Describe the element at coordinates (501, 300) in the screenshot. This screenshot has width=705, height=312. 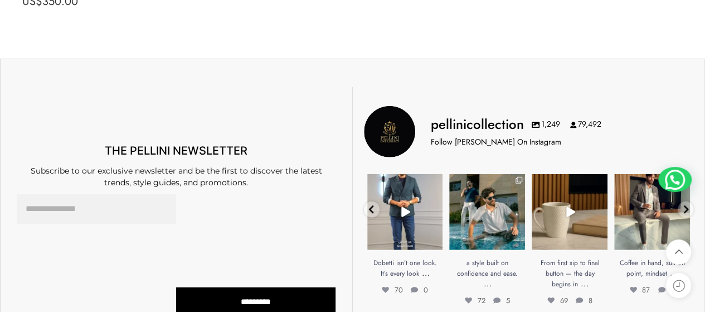
I see `span: 5` at that location.